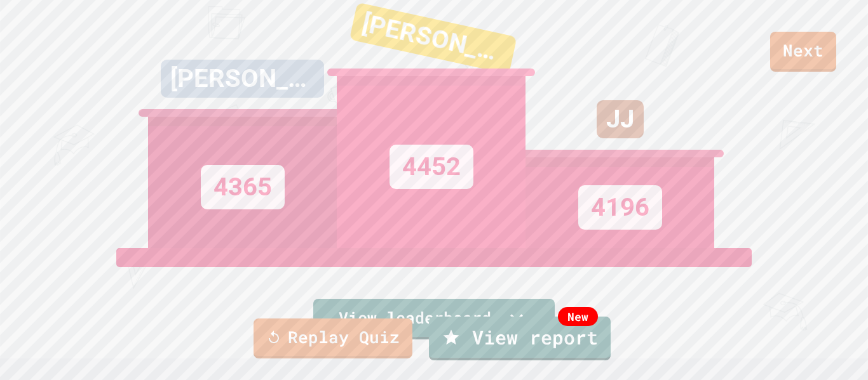  I want to click on a: Replay Quiz, so click(333, 338).